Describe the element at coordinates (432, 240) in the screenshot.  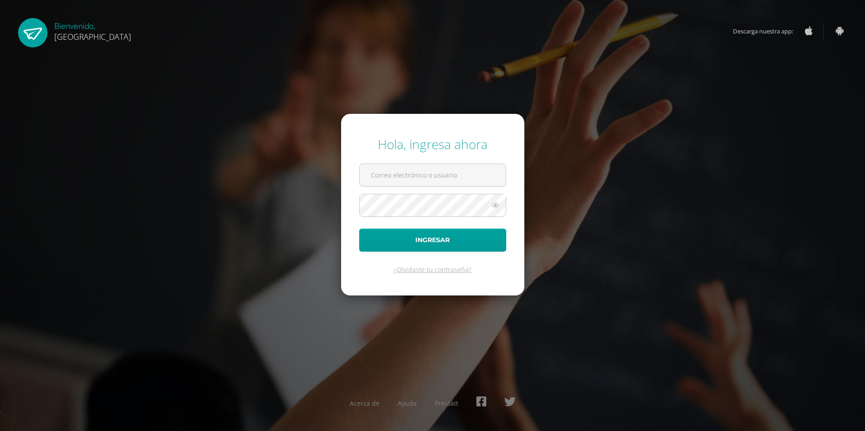
I see `button: Ingresar` at that location.